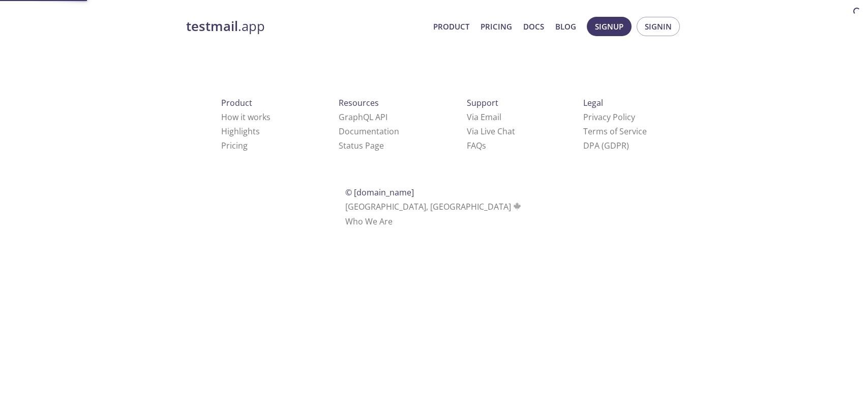 The image size is (868, 397). I want to click on a: Terms of Service, so click(615, 132).